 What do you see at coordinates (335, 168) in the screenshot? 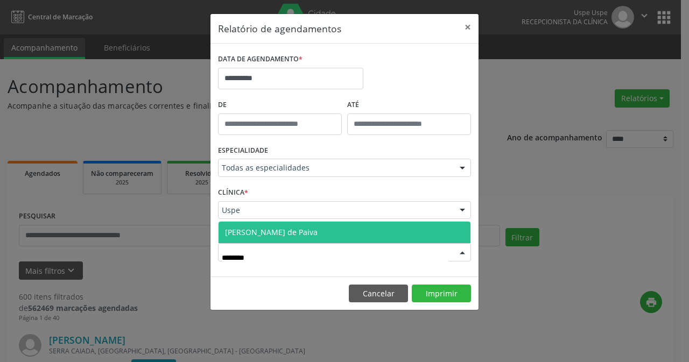
I see `span: Todas as especialidades` at bounding box center [335, 168].